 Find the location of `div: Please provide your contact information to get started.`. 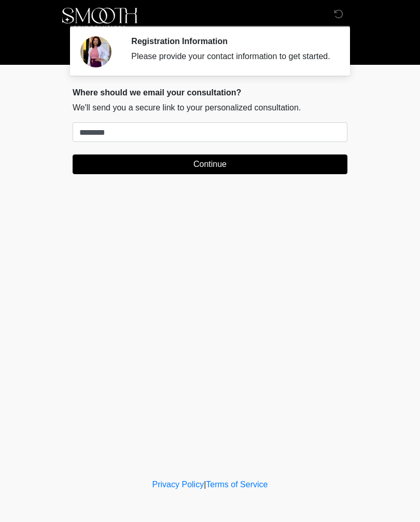

div: Please provide your contact information to get started. is located at coordinates (231, 56).